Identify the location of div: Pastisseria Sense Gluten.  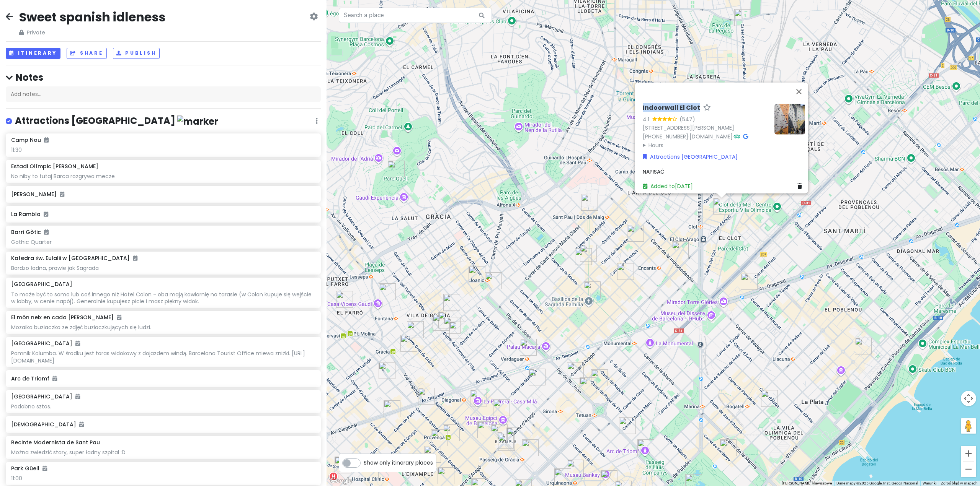
(743, 17).